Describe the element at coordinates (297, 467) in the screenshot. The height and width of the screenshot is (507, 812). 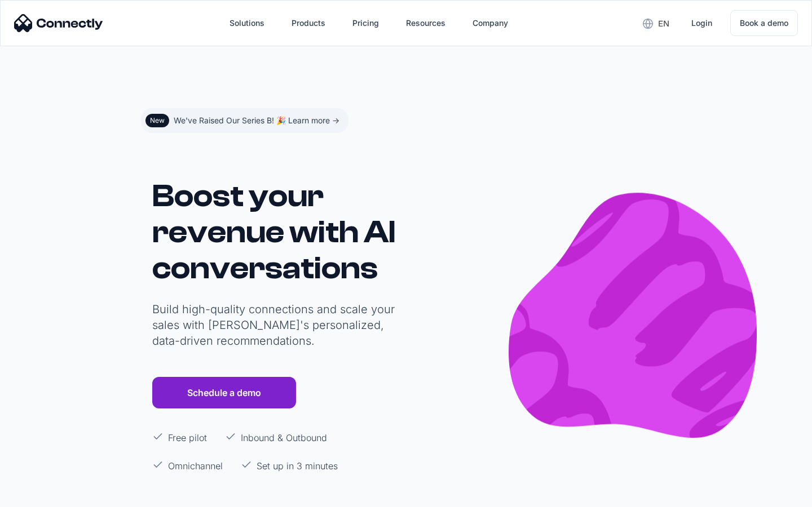
I see `p: Set up in 3 minutes` at that location.